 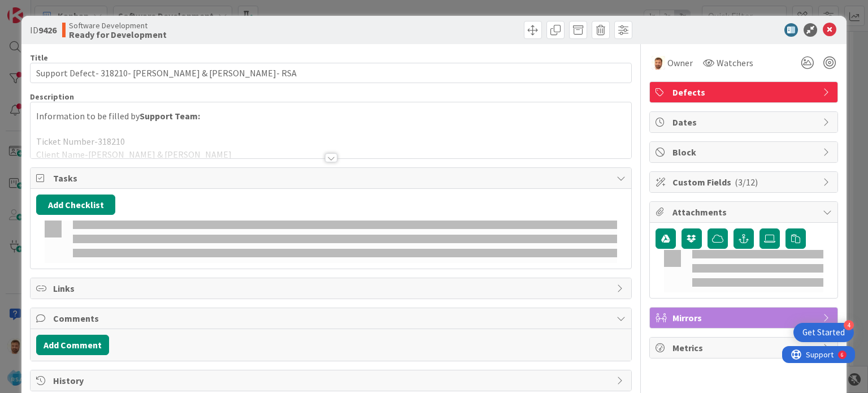 What do you see at coordinates (745, 182) in the screenshot?
I see `span: Custom Fields` at bounding box center [745, 182].